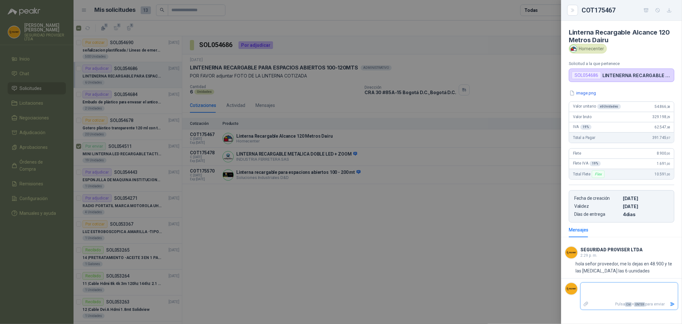  Describe the element at coordinates (621, 36) in the screenshot. I see `h4: Linterna Recargable Alcance 120 Metros Dairu` at that location.